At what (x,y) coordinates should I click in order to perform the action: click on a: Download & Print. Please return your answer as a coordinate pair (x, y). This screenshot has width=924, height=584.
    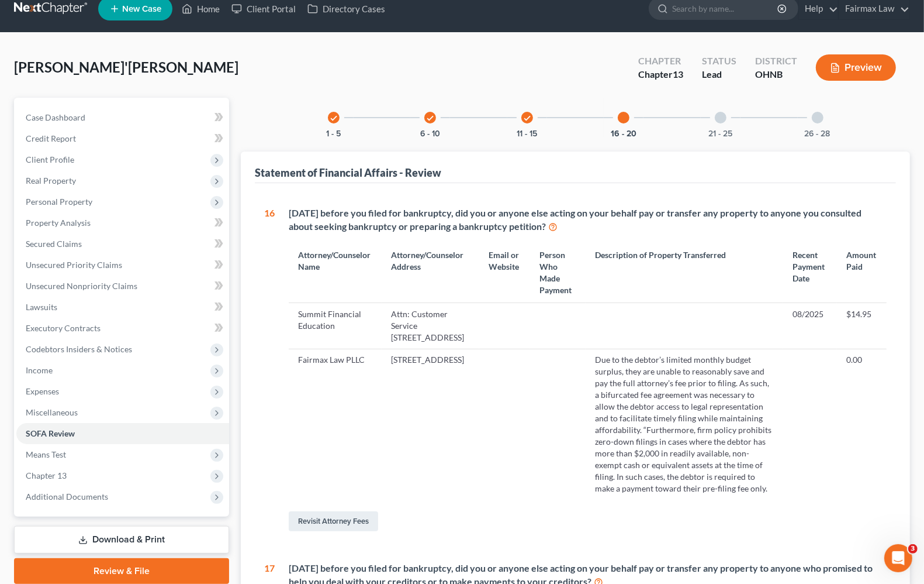
    Looking at the image, I should click on (122, 539).